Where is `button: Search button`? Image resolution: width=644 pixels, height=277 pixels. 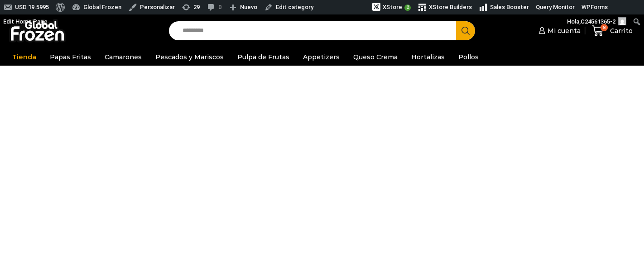 button: Search button is located at coordinates (465, 31).